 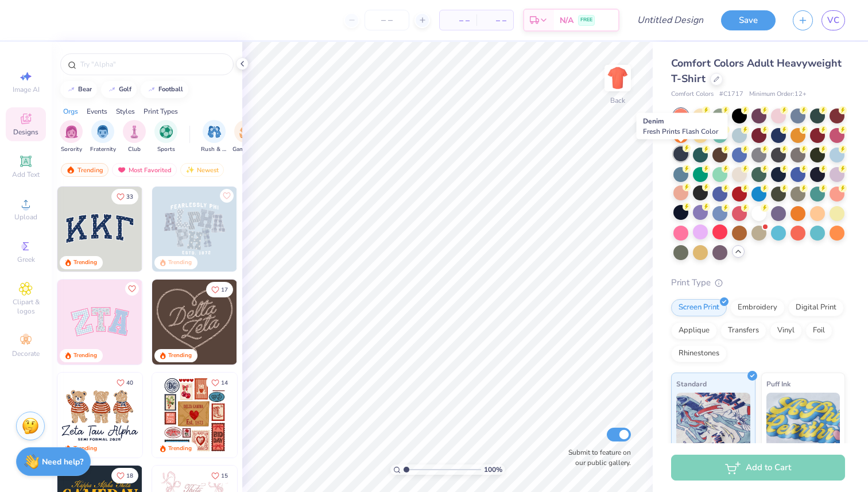 I want to click on div: Print Types, so click(x=161, y=112).